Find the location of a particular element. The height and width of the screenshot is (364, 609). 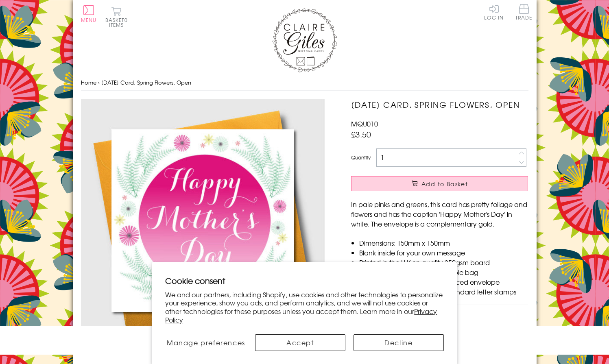

a: Privacy Policy is located at coordinates (301, 315).